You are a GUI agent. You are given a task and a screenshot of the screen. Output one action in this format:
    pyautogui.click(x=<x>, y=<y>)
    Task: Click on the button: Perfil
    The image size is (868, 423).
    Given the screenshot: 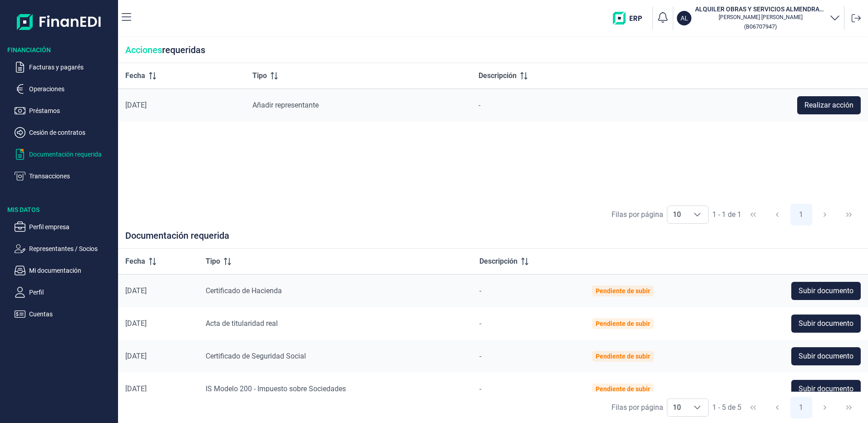 What is the action you would take?
    pyautogui.click(x=65, y=293)
    